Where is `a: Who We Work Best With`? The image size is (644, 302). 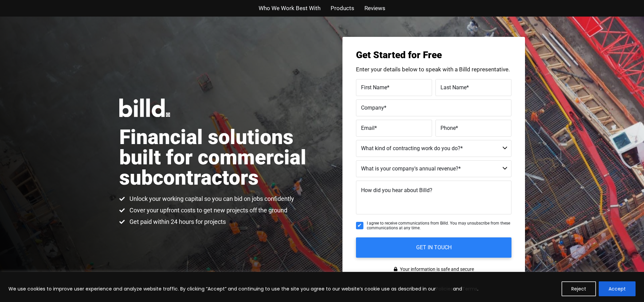
a: Who We Work Best With is located at coordinates (290, 8).